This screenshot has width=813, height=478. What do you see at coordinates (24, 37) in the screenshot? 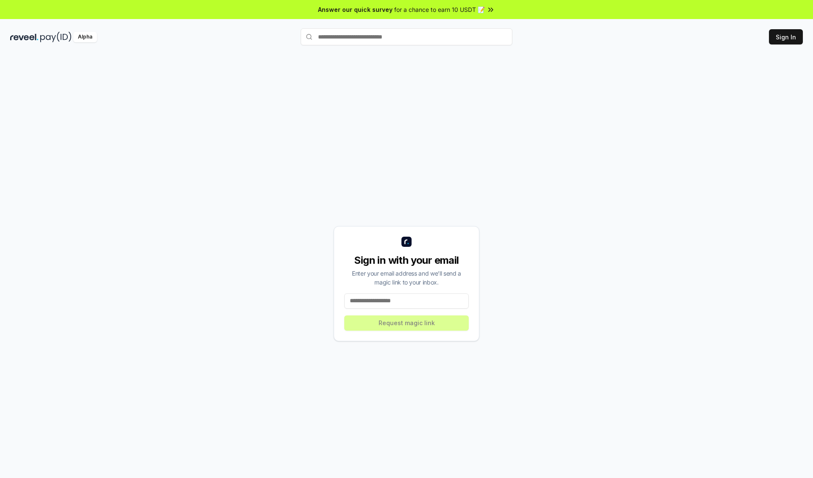
I see `img: reveel_dark` at bounding box center [24, 37].